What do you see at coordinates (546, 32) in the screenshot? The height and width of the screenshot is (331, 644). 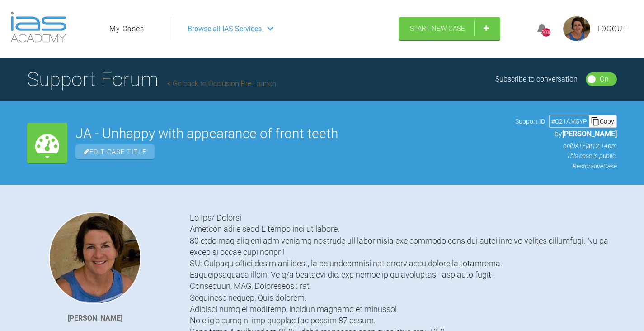 I see `div: 3006` at bounding box center [546, 32].